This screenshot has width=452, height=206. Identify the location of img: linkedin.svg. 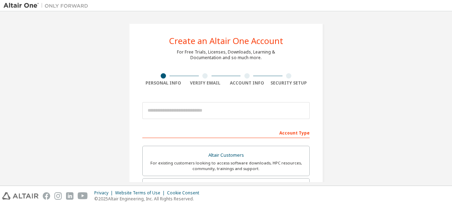
(69, 196).